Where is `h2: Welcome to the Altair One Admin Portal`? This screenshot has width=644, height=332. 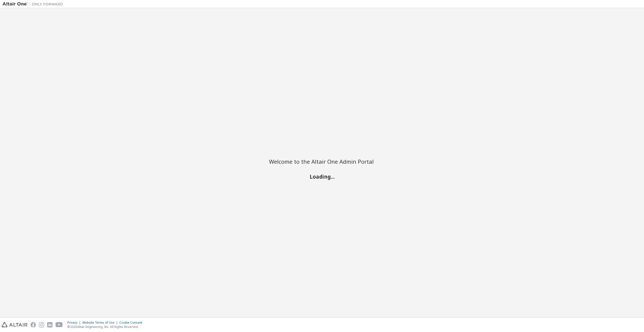 h2: Welcome to the Altair One Admin Portal is located at coordinates (322, 162).